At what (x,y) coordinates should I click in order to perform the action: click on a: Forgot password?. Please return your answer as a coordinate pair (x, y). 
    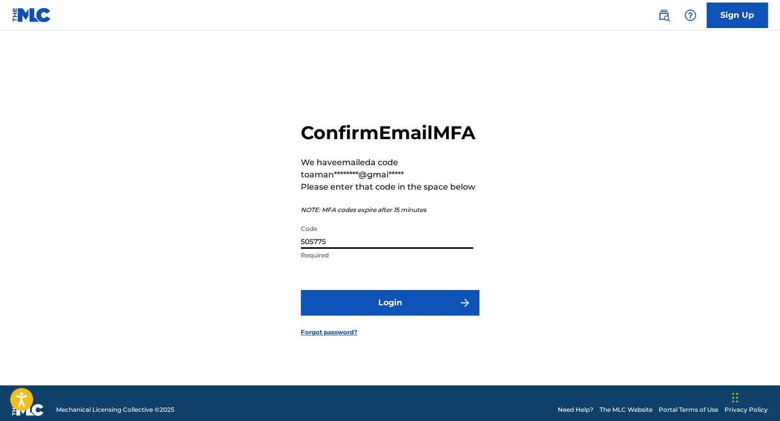
    Looking at the image, I should click on (329, 333).